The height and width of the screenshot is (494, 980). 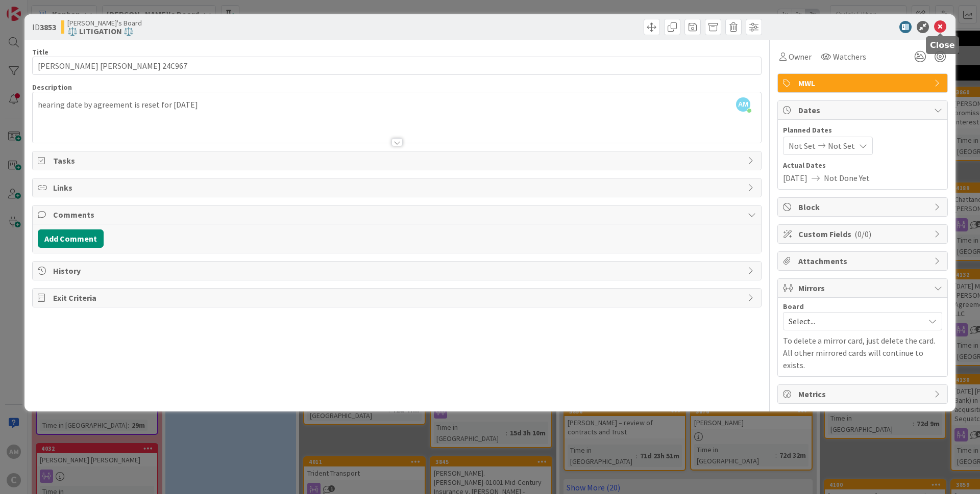 What do you see at coordinates (862, 353) in the screenshot?
I see `p: To delete a mirror card, just delete the card. All other mirrored cards will continue to exists.` at bounding box center [862, 353].